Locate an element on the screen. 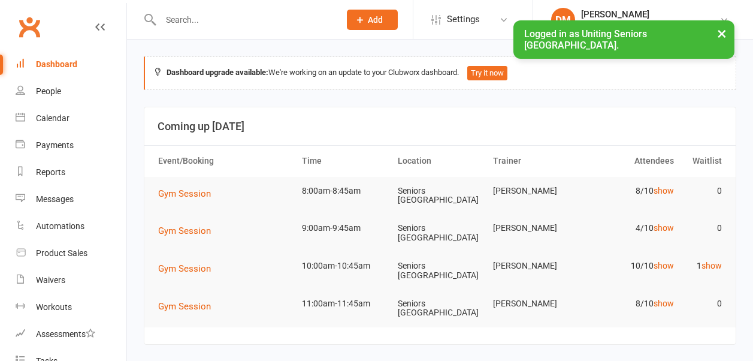 This screenshot has width=753, height=361. td: 9:00am-9:45am is located at coordinates (345, 228).